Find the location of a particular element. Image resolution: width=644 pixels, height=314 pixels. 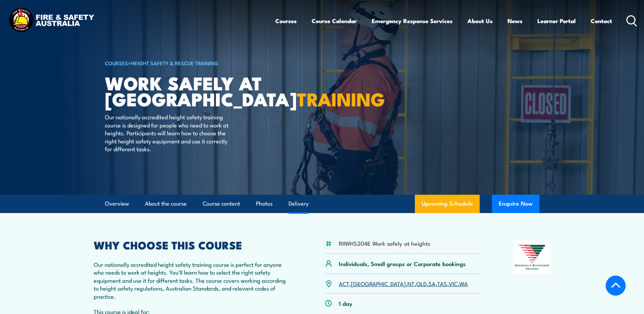

a: Learner Portal is located at coordinates (556, 21).